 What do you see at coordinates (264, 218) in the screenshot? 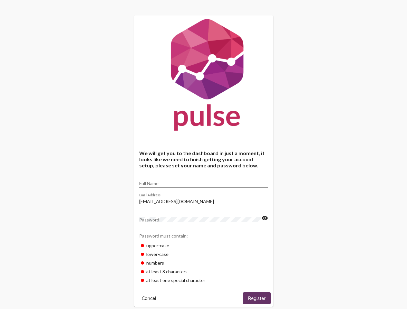
I see `mat-icon: visibility` at bounding box center [264, 218].